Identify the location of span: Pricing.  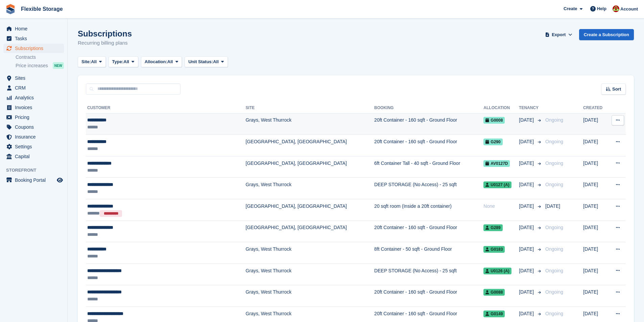
(35, 117).